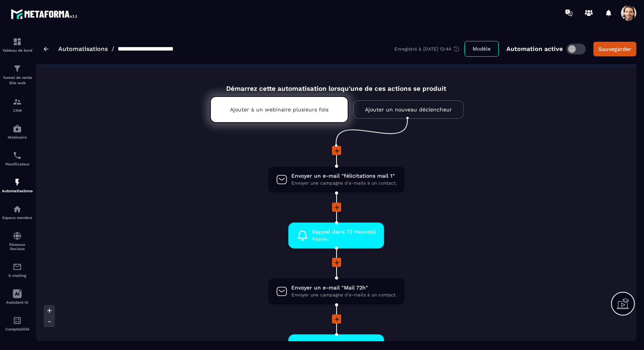 This screenshot has height=350, width=644. Describe the element at coordinates (344, 239) in the screenshot. I see `span: Rappel.` at that location.